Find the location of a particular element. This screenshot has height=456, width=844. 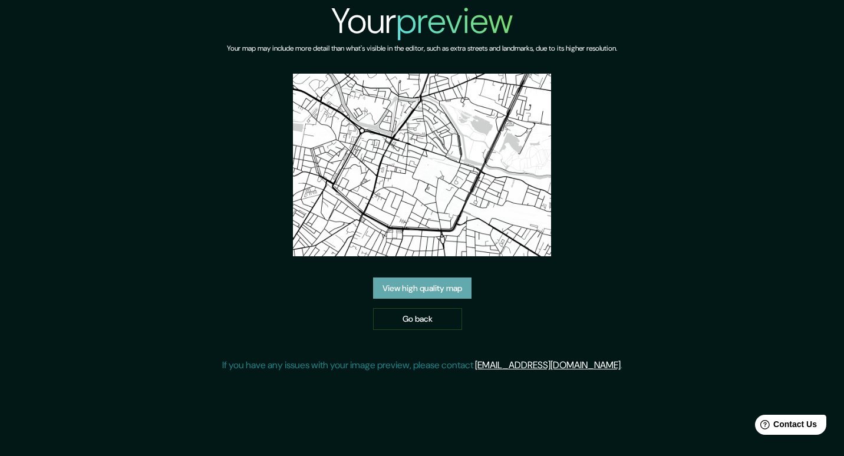

a: Go back is located at coordinates (417, 319).